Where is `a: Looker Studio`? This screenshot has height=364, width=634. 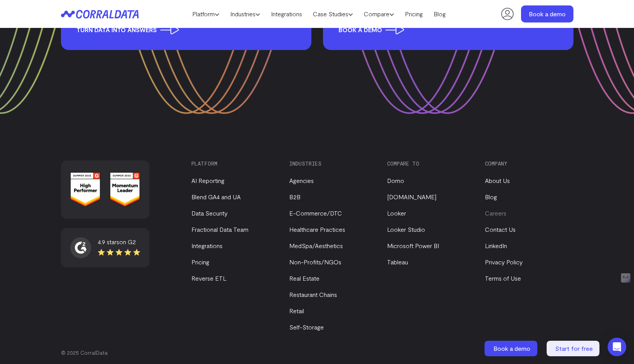 a: Looker Studio is located at coordinates (406, 229).